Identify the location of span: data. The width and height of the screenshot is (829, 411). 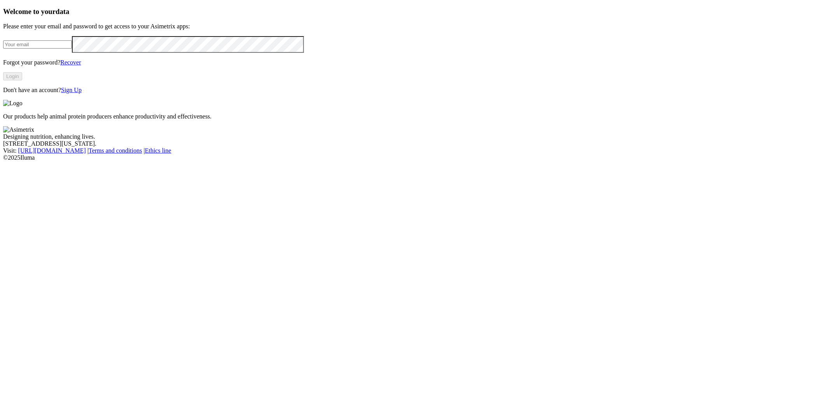
(62, 11).